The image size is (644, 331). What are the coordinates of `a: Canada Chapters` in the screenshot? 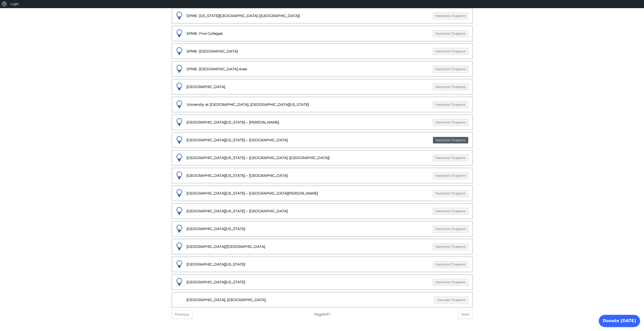 It's located at (452, 299).